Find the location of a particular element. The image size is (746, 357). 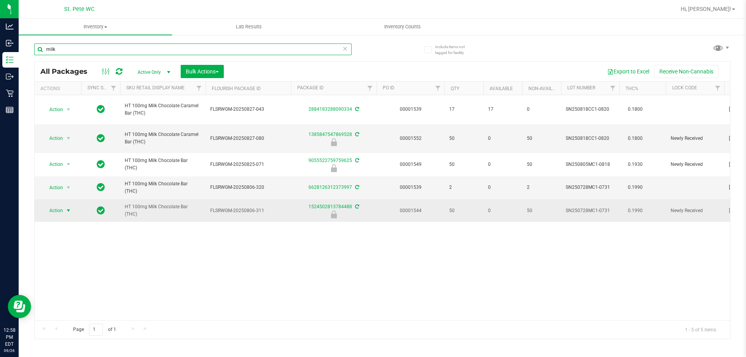

inline-svg: Reports is located at coordinates (10, 110).